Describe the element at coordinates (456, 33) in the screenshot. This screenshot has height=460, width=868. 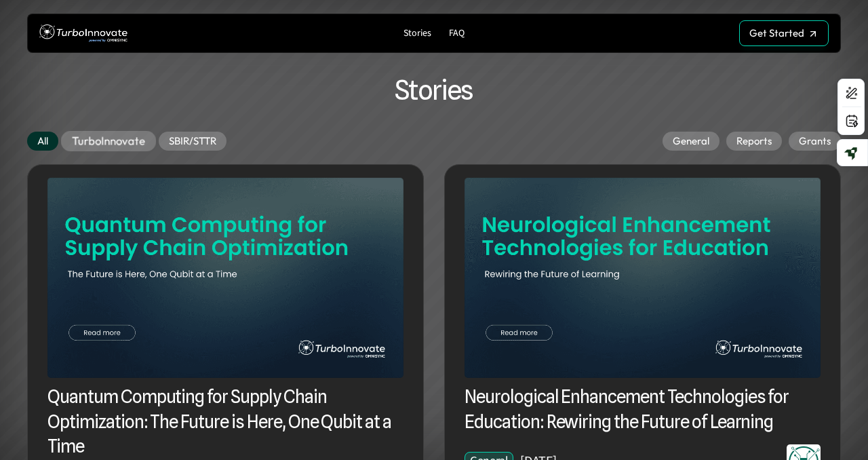
I see `p: FAQ` at that location.